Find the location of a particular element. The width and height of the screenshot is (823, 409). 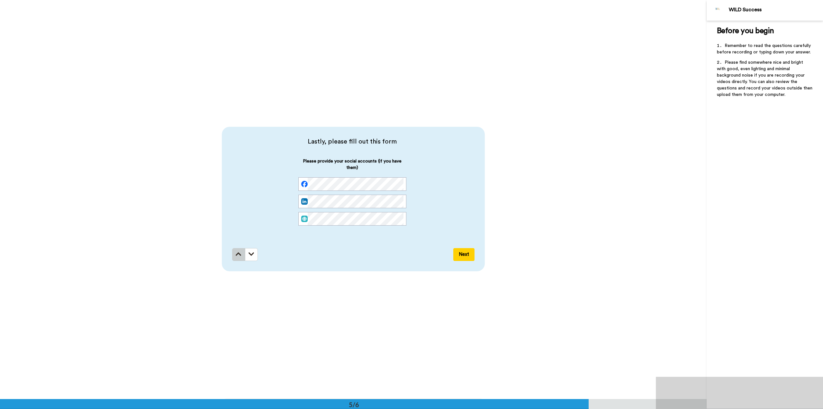

img: web.svg is located at coordinates (305, 219).